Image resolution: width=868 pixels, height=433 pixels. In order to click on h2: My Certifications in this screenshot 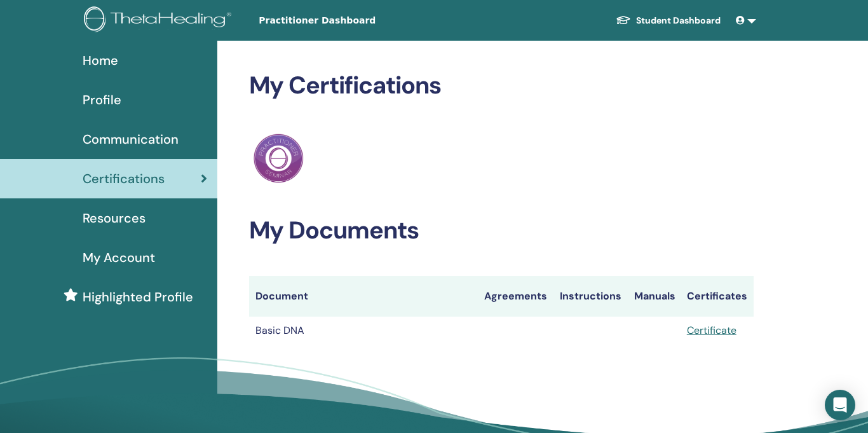, I will do `click(501, 86)`.